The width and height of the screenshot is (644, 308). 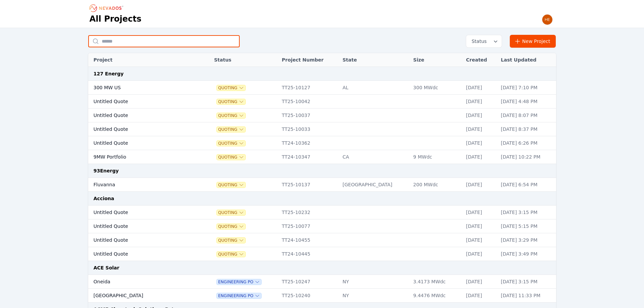 I want to click on td: TT25-10042, so click(x=309, y=101).